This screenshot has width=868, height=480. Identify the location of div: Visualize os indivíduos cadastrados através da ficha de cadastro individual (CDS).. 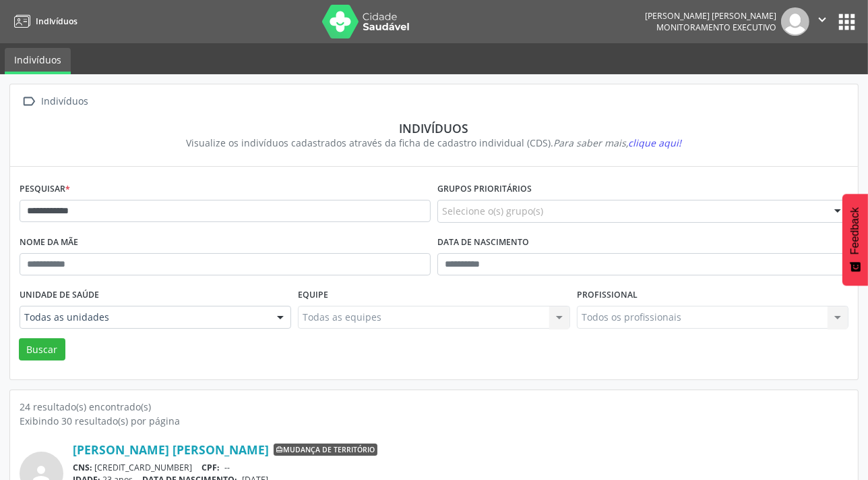
(434, 143).